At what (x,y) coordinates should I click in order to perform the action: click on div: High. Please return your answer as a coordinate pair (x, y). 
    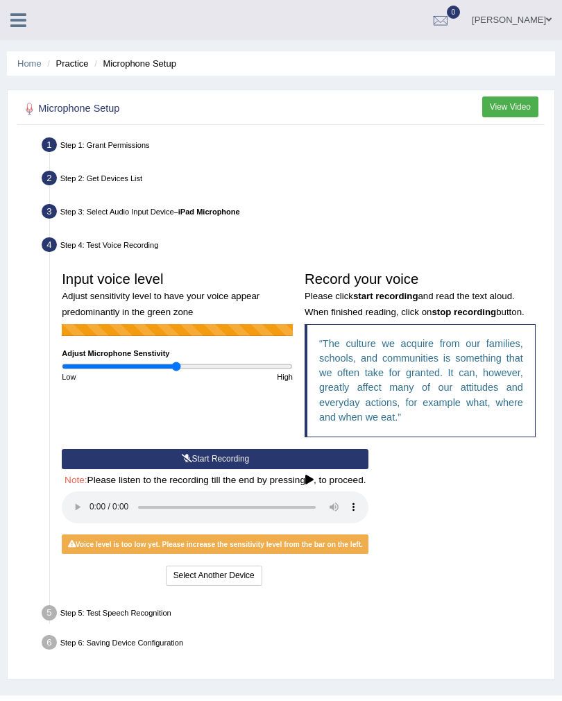
    Looking at the image, I should click on (238, 377).